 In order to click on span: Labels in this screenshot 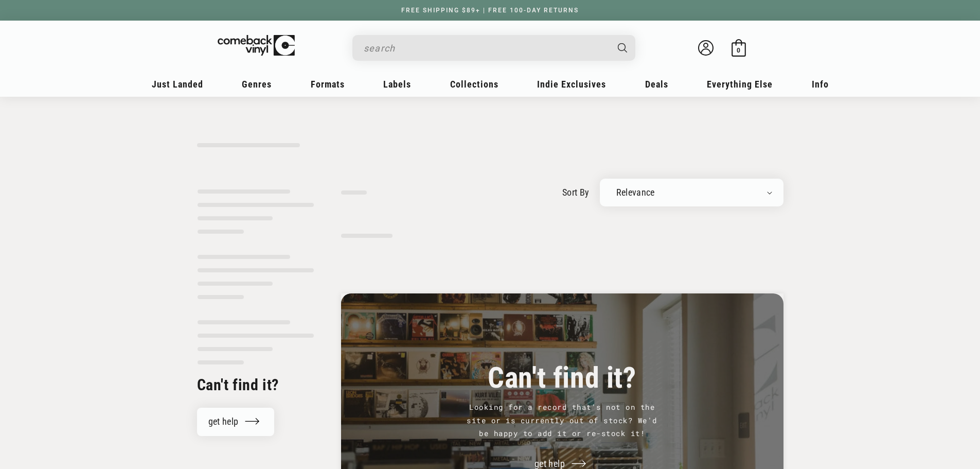, I will do `click(398, 84)`.